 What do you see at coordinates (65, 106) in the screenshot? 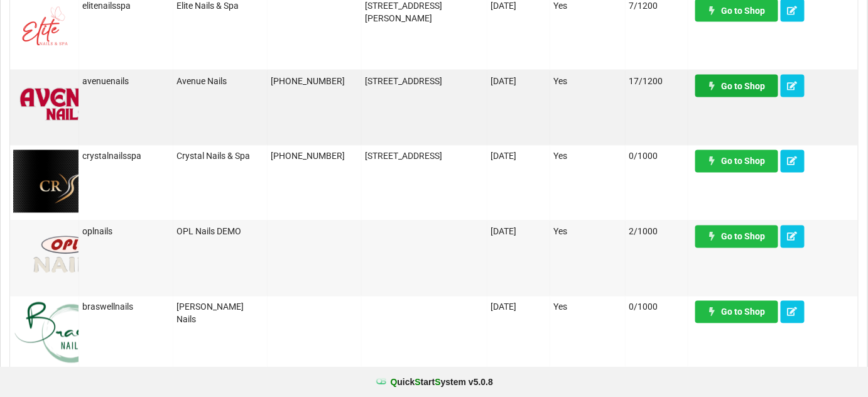
I see `img: AvenueNails-Logo.png` at bounding box center [65, 106].